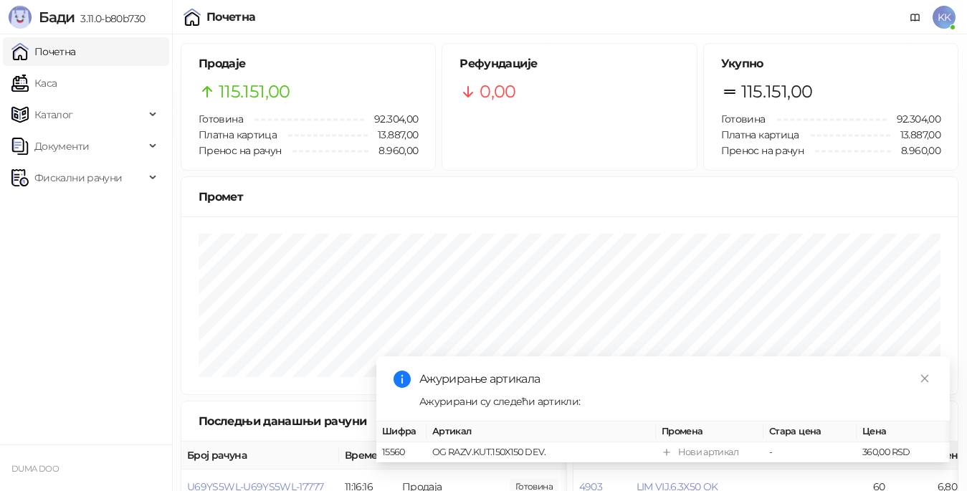 The width and height of the screenshot is (967, 491). What do you see at coordinates (44, 52) in the screenshot?
I see `a: Почетна` at bounding box center [44, 52].